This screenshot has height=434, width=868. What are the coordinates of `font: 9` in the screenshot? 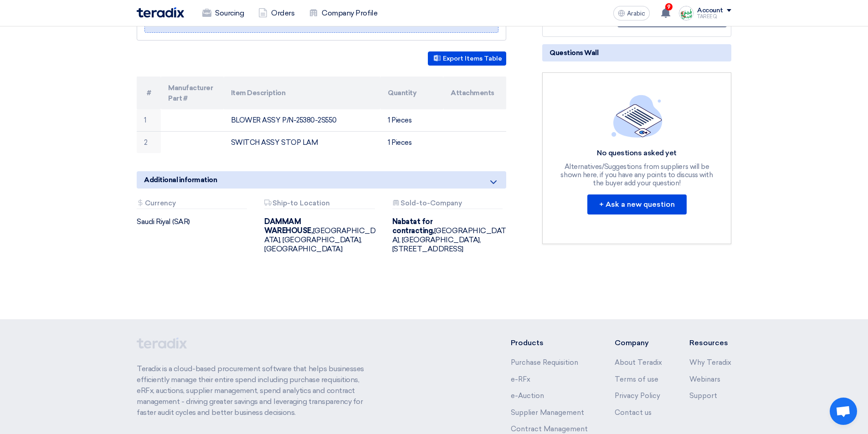 It's located at (669, 7).